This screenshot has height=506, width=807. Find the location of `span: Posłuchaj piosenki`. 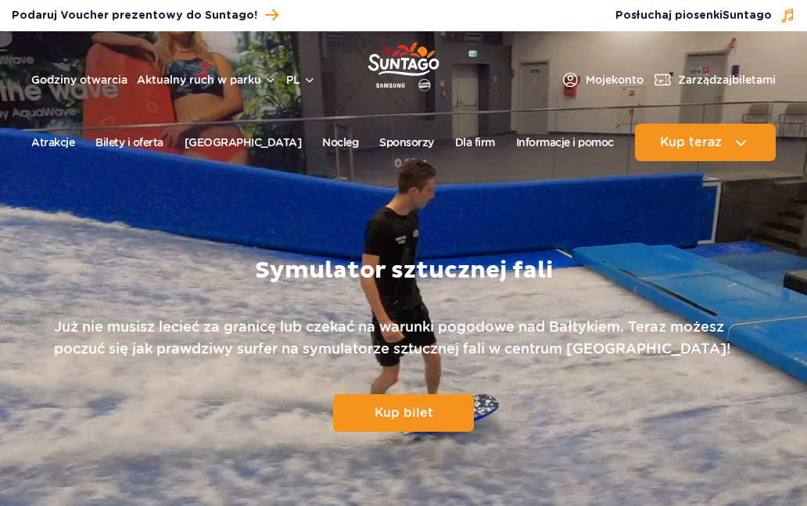

span: Posłuchaj piosenki is located at coordinates (694, 16).